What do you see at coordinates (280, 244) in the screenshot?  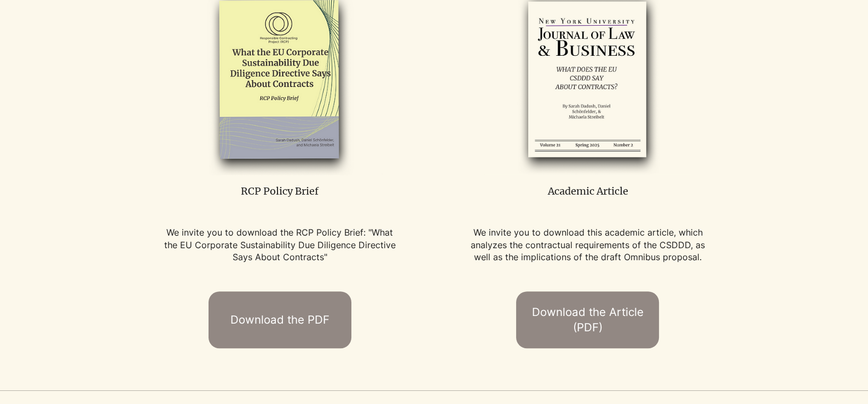 I see `span: We invite you to download the RCP Policy Brief: "What the EU Corporate Sustainability Due Diligen...` at bounding box center [280, 244].